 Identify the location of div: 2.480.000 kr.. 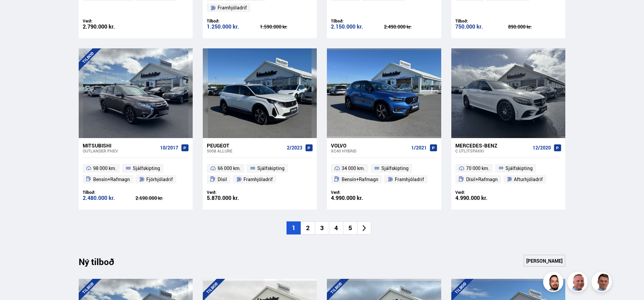
(110, 198).